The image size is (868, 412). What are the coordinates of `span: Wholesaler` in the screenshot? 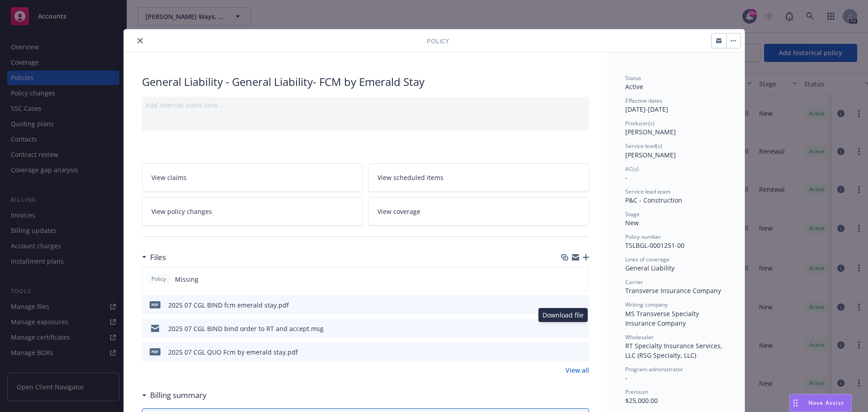 It's located at (639, 337).